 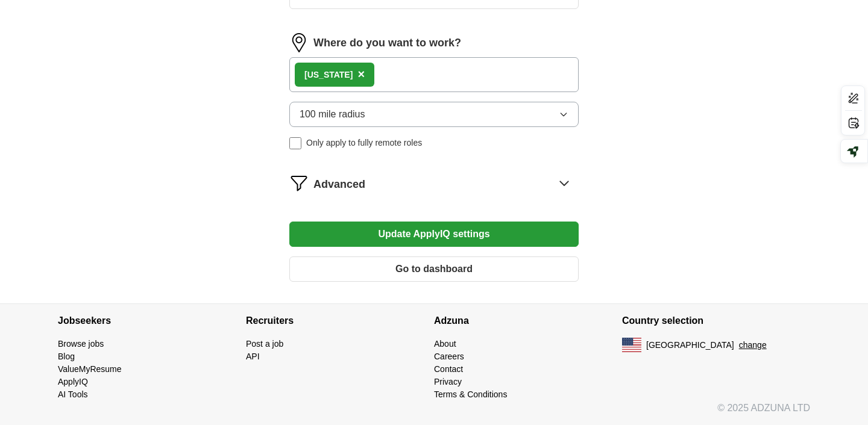 What do you see at coordinates (66, 356) in the screenshot?
I see `a: Blog` at bounding box center [66, 356].